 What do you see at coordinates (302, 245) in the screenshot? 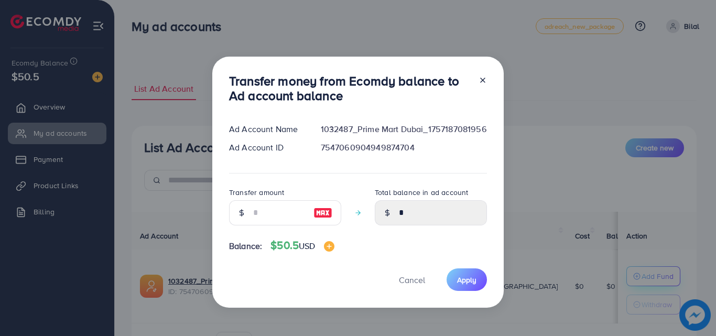
I see `h4: $50.5` at bounding box center [302, 245].